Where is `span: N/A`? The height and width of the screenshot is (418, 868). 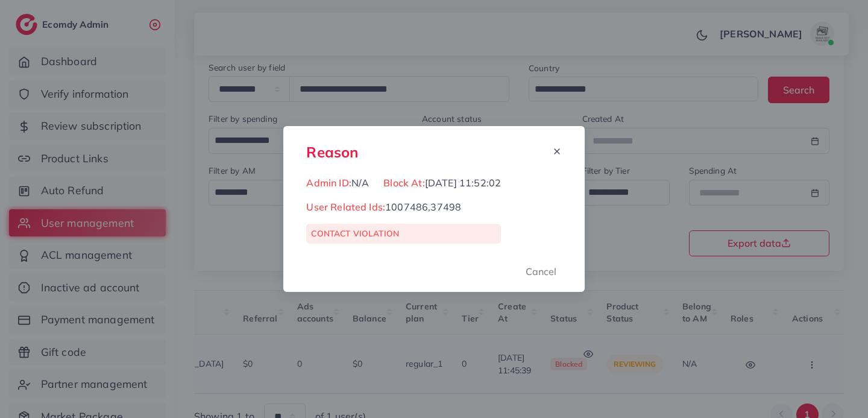 span: N/A is located at coordinates (360, 183).